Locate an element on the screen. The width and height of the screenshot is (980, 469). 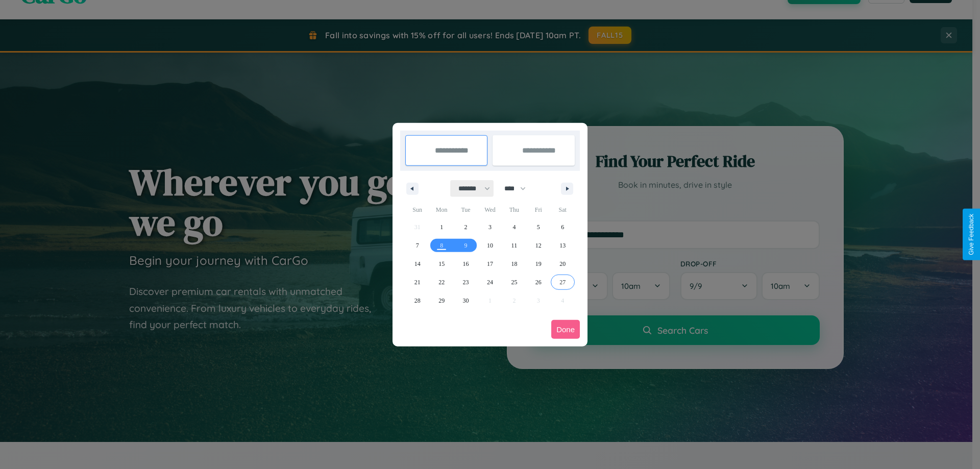
span: Sat is located at coordinates (563, 210).